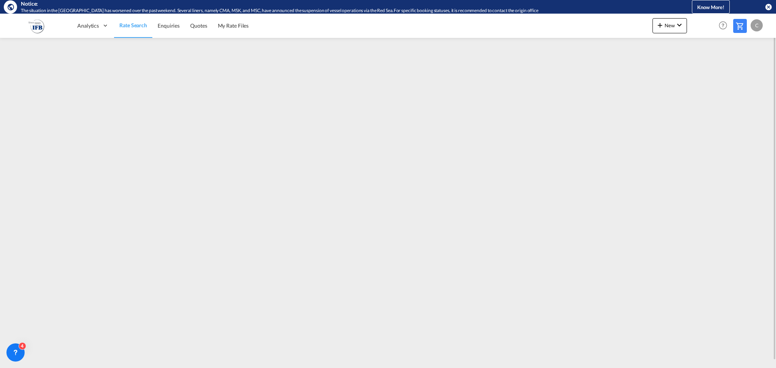 The image size is (776, 368). I want to click on span: Quotes, so click(199, 25).